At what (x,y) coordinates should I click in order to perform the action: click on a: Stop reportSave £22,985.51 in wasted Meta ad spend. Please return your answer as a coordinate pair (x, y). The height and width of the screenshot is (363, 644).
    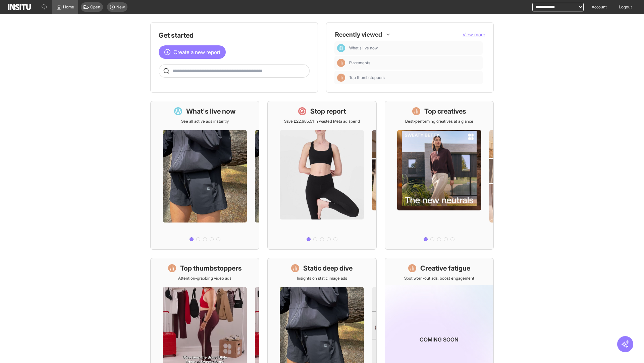
    Looking at the image, I should click on (322, 175).